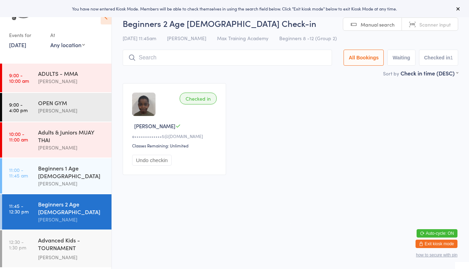 Image resolution: width=469 pixels, height=269 pixels. What do you see at coordinates (439, 58) in the screenshot?
I see `button: Checked in1` at bounding box center [439, 58].